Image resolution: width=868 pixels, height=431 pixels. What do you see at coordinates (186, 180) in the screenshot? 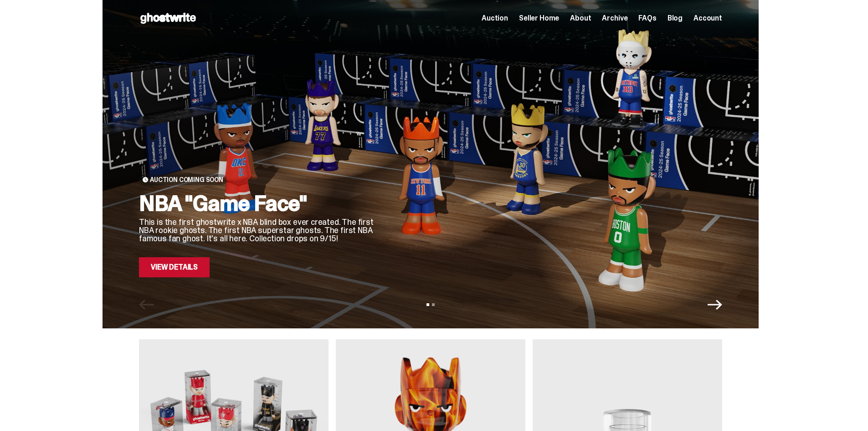
I see `span: Auction Coming Soon` at bounding box center [186, 180].